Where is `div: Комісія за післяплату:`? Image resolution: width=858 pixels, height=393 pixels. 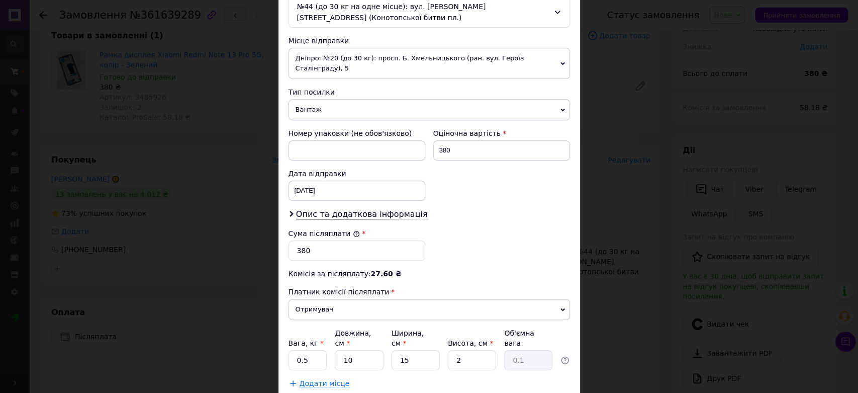
div: Комісія за післяплату: is located at coordinates (429, 274).